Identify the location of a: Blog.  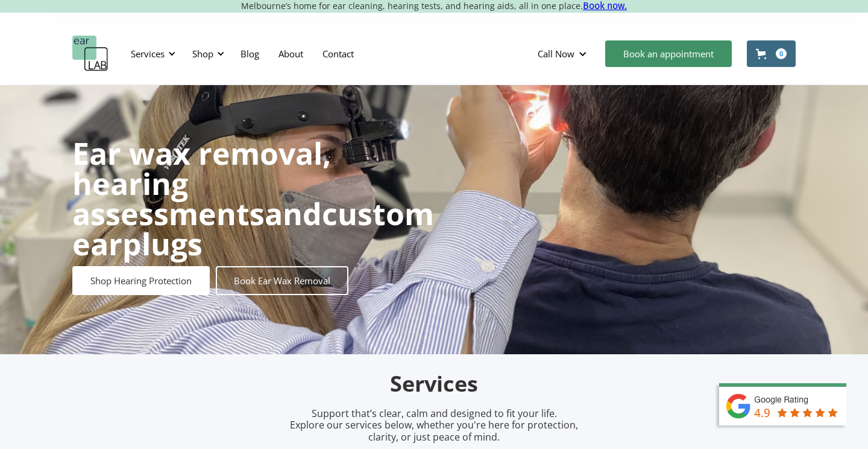
(249, 54).